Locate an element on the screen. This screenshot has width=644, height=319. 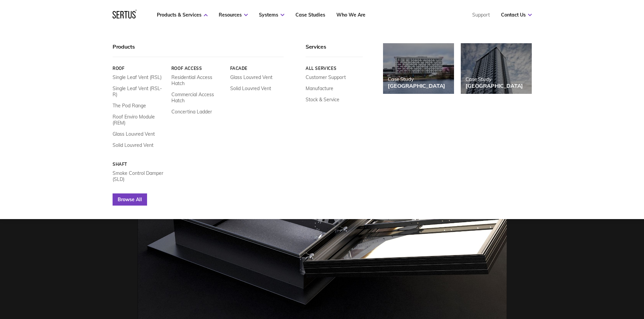
a: Smoke Control Damper (SLD) is located at coordinates (140, 176).